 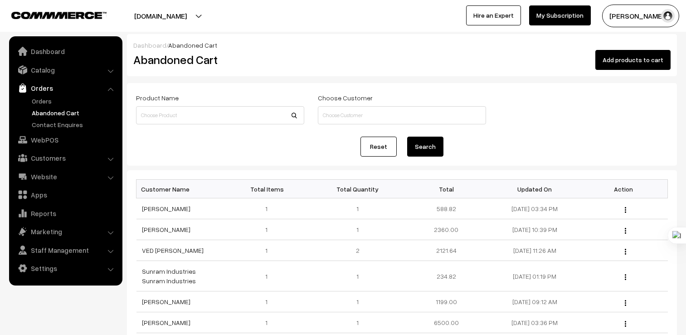 I want to click on input: Choose Product, so click(x=220, y=115).